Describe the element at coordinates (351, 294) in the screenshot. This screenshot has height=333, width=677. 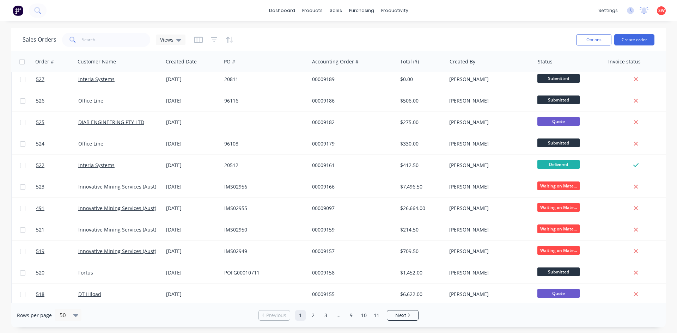
I see `div: 00009155` at that location.